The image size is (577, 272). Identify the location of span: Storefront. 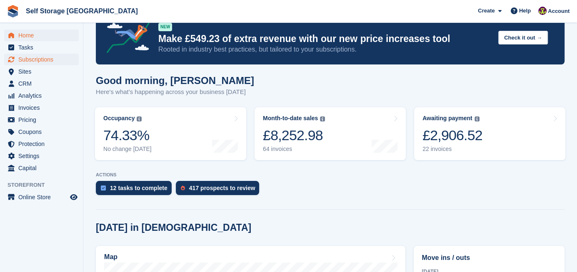
(45, 185).